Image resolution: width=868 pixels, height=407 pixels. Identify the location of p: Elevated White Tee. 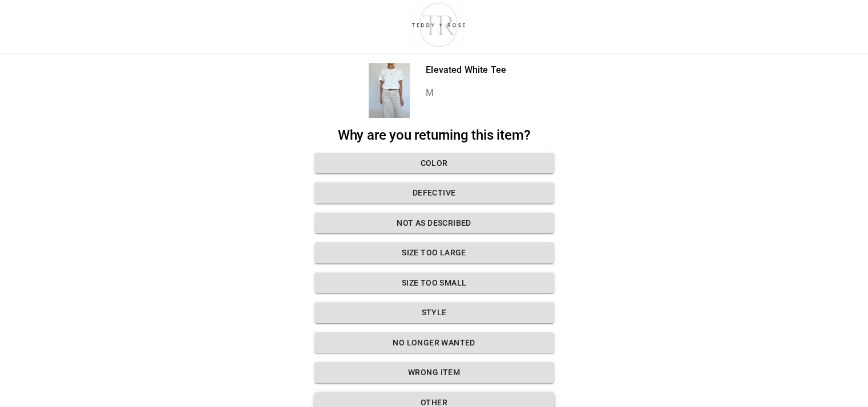
(465, 70).